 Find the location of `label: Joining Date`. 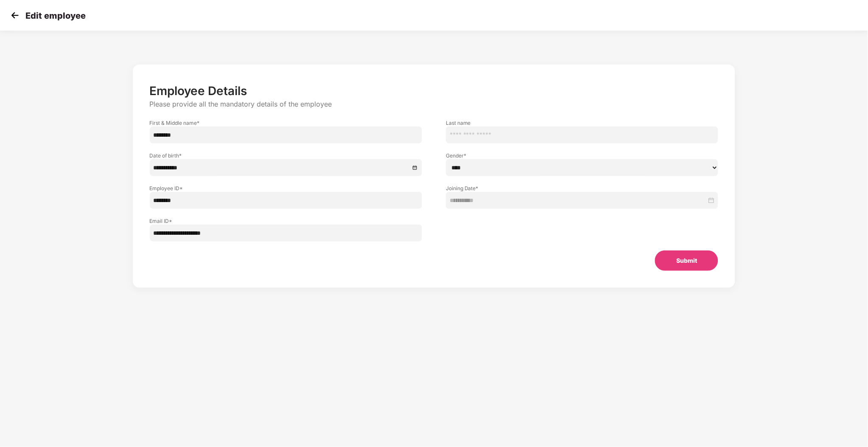

label: Joining Date is located at coordinates (582, 188).